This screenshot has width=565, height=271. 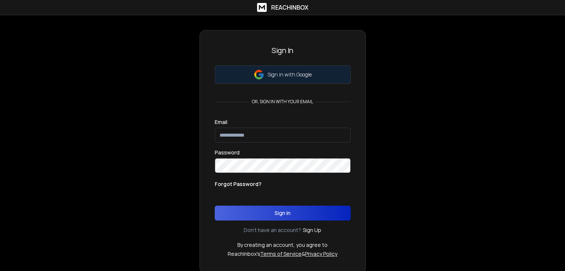 I want to click on p: Don't have an account?, so click(x=272, y=230).